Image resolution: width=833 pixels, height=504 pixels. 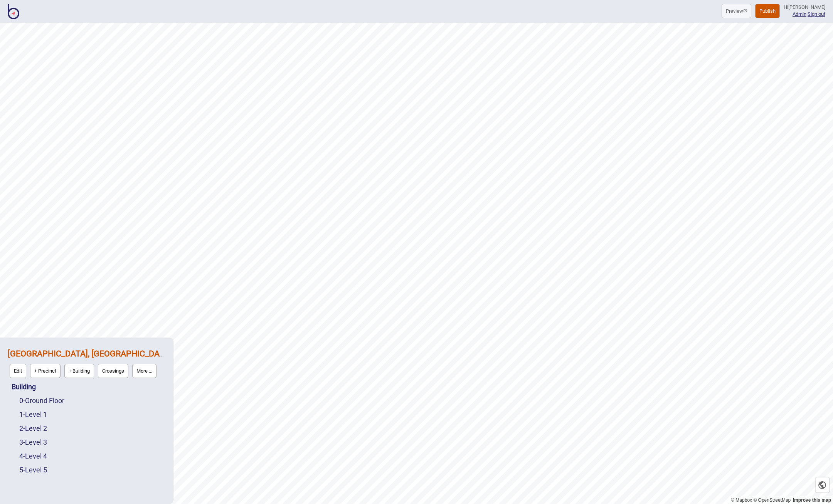 What do you see at coordinates (33, 442) in the screenshot?
I see `a: 3-Level 3` at bounding box center [33, 442].